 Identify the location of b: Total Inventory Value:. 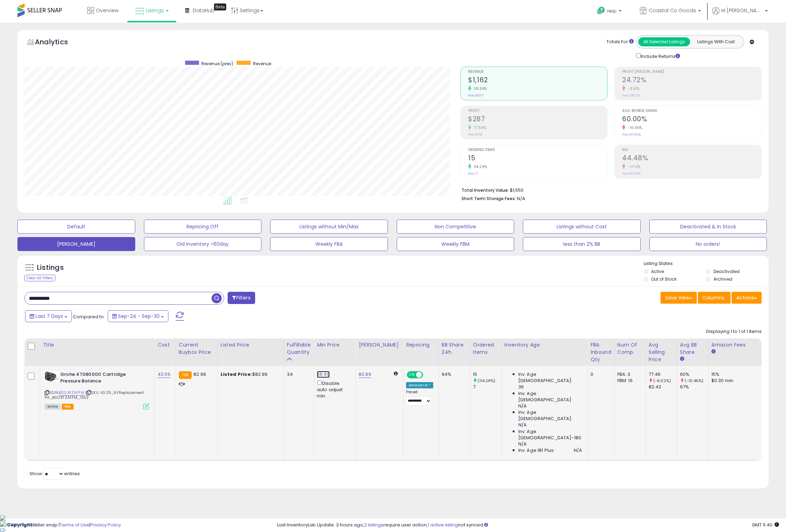
(485, 190).